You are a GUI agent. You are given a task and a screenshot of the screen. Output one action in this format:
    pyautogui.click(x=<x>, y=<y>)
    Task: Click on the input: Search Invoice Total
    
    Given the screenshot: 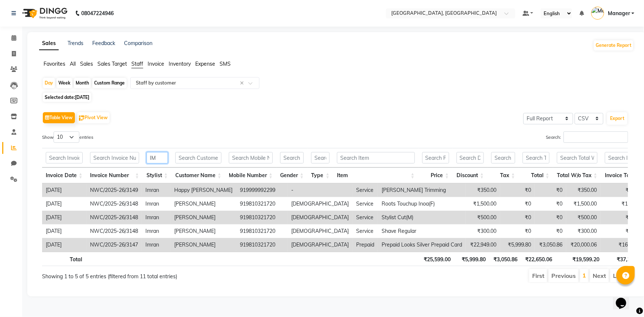 What is the action you would take?
    pyautogui.click(x=623, y=158)
    